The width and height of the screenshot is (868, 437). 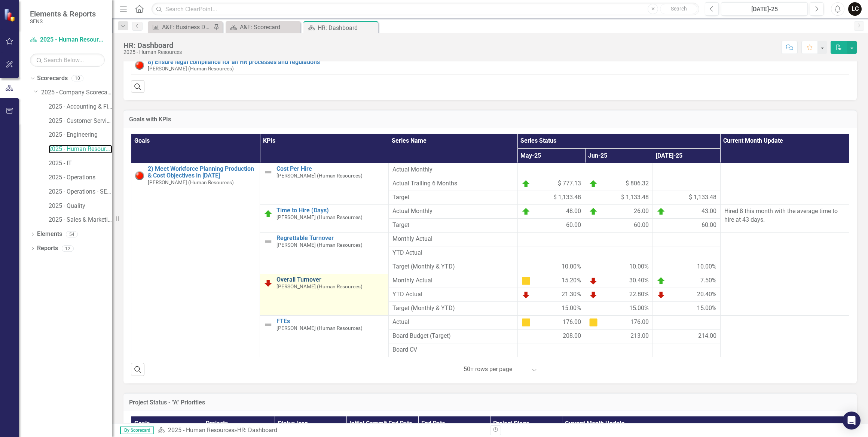 What do you see at coordinates (187, 27) in the screenshot?
I see `div: A&F: Business Day Financials sent out to Sr. Leadership` at bounding box center [187, 27].